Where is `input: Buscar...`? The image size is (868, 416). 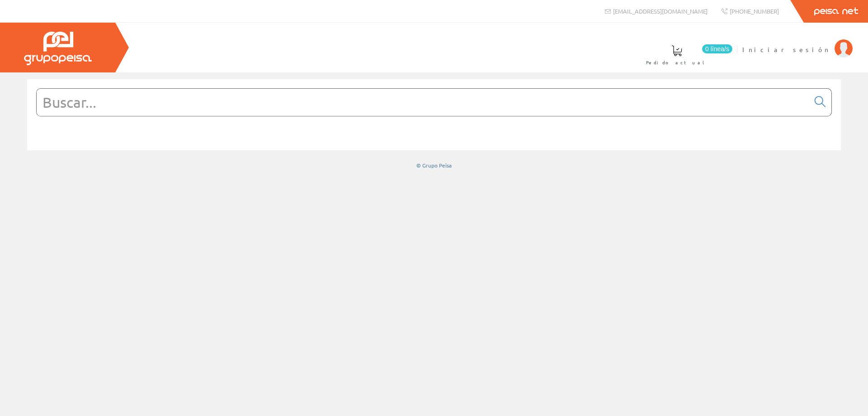 input: Buscar... is located at coordinates (423, 102).